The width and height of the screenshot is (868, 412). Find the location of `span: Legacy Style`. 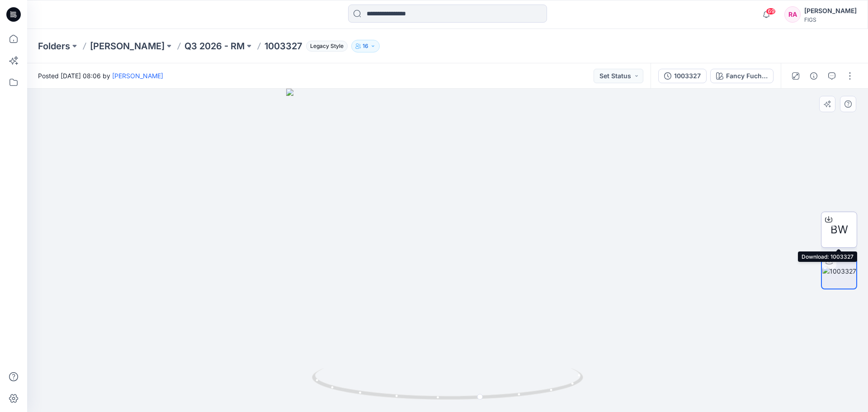

span: Legacy Style is located at coordinates (327, 46).